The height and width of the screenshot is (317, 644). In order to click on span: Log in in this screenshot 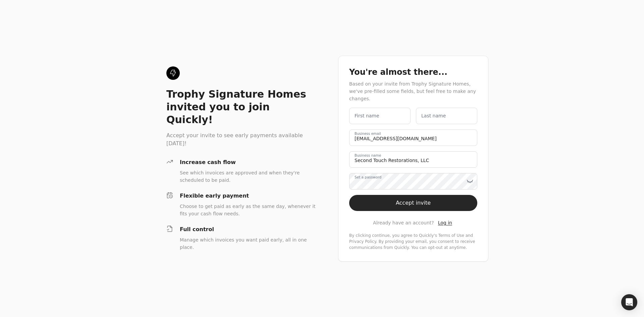, I will do `click(445, 223)`.